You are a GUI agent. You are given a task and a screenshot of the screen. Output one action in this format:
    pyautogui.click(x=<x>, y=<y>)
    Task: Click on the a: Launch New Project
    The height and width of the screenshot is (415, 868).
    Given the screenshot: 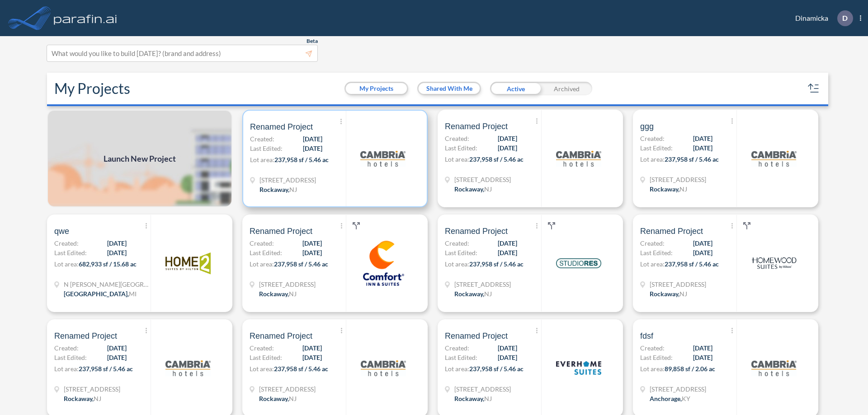 What is the action you would take?
    pyautogui.click(x=140, y=159)
    